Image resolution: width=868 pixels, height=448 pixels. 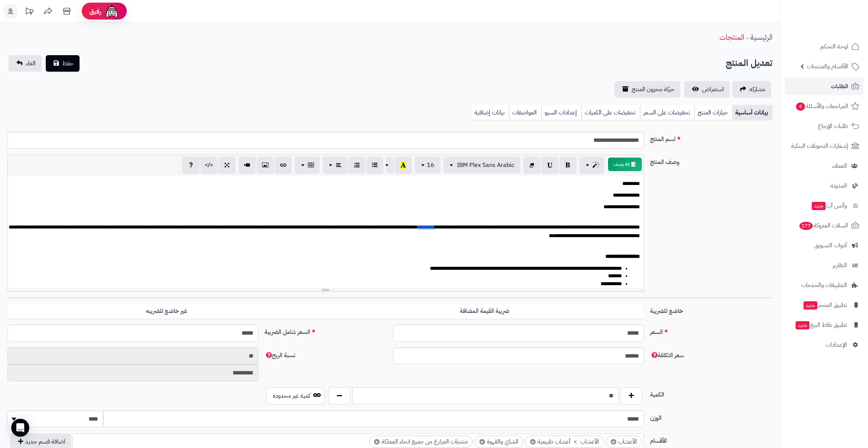 I want to click on label: الأقسام, so click(x=711, y=439).